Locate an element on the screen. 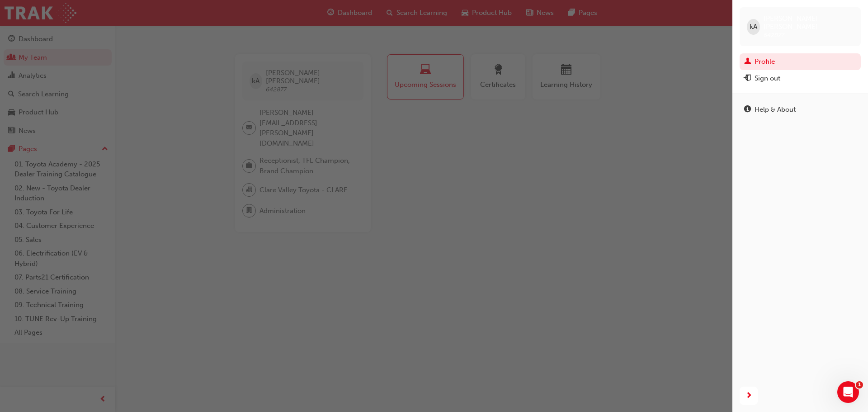 This screenshot has width=868, height=412. span: exit-icon is located at coordinates (747, 79).